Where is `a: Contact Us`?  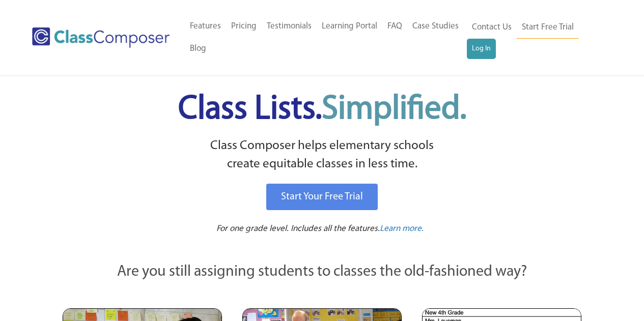
a: Contact Us is located at coordinates (492, 27).